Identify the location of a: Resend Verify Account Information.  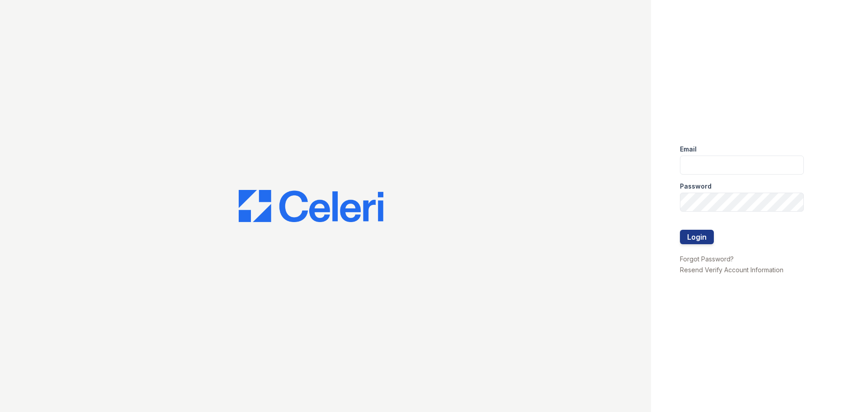
(731, 270).